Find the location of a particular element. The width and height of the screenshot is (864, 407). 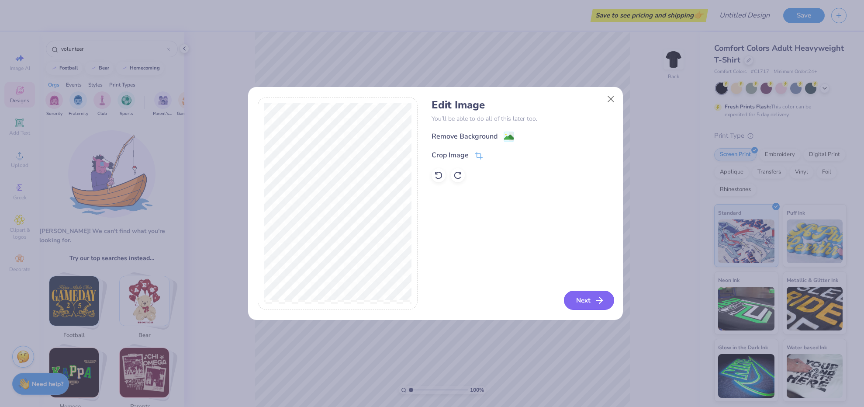

h4: Edit Image is located at coordinates (522, 105).